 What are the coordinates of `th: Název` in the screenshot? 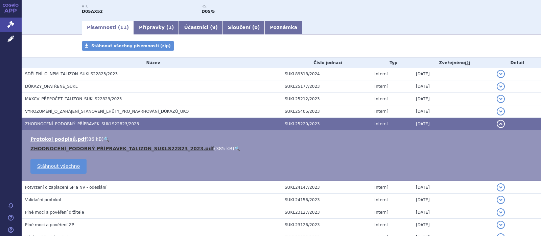 It's located at (151, 63).